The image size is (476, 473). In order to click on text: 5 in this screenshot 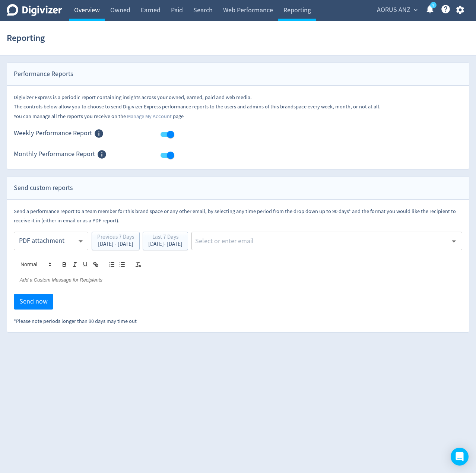, I will do `click(433, 5)`.